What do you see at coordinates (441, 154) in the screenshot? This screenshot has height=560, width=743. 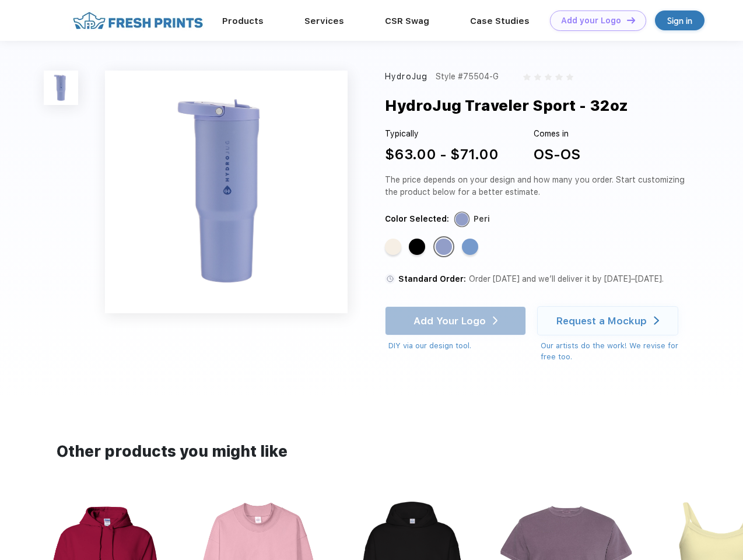 I see `div: $63.00 - $71.00` at bounding box center [441, 154].